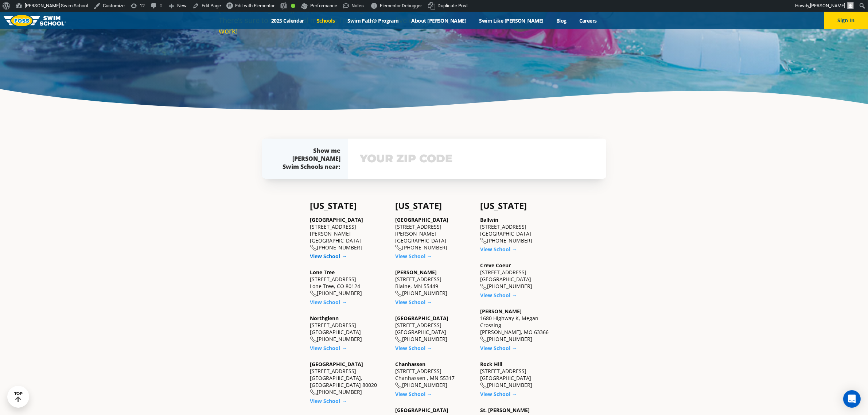 Image resolution: width=868 pixels, height=415 pixels. Describe the element at coordinates (35, 20) in the screenshot. I see `img: FOSS Swim School Logo` at that location.